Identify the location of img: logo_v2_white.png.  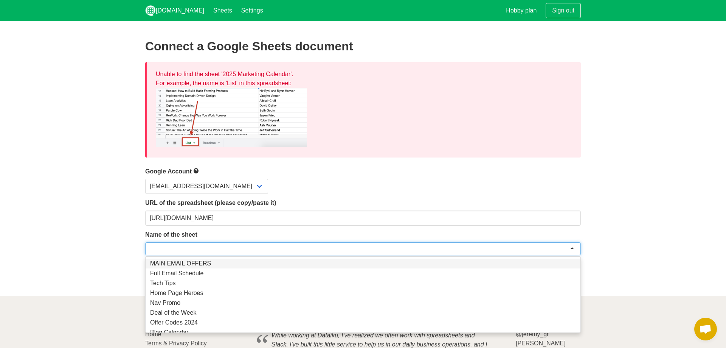
(151, 11).